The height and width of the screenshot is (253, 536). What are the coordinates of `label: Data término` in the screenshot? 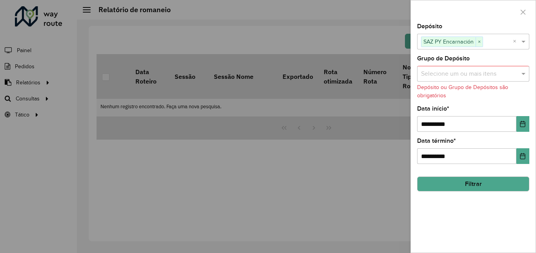 It's located at (436, 141).